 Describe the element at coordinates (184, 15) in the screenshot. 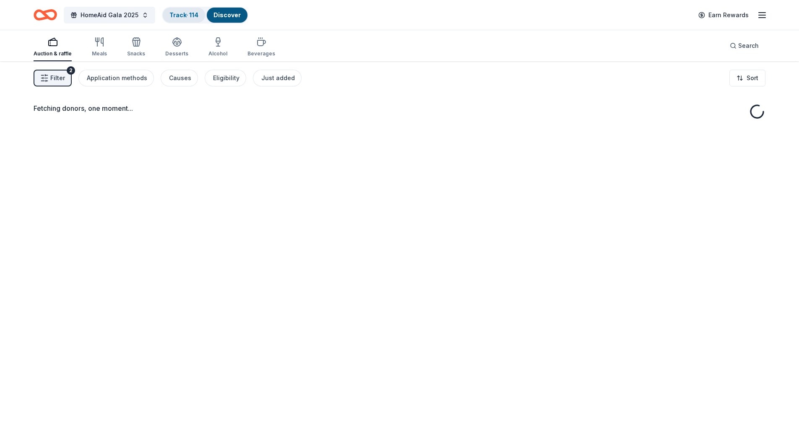

I see `a: Track· 114` at that location.